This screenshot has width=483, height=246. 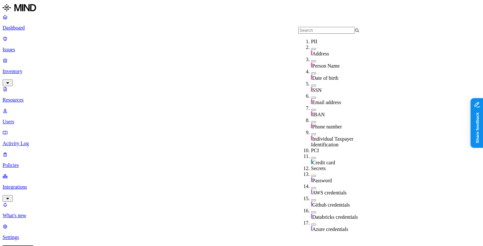 What do you see at coordinates (319, 114) in the screenshot?
I see `span: IBAN` at bounding box center [319, 114].